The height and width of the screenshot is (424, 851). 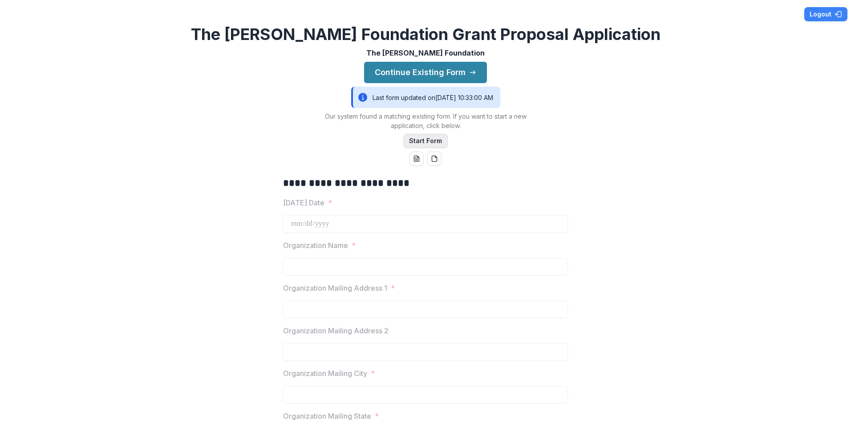 I want to click on p: Our system found a matching existing form. If you want to start a new application, click below., so click(x=425, y=121).